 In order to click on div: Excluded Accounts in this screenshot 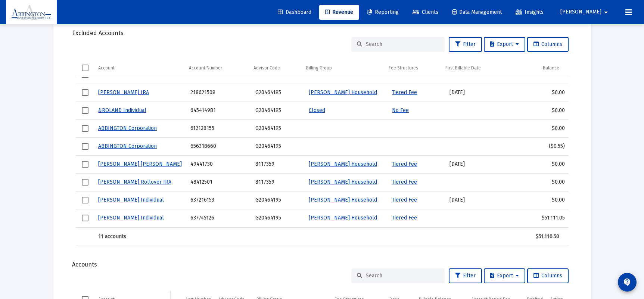, I will do `click(322, 33)`.